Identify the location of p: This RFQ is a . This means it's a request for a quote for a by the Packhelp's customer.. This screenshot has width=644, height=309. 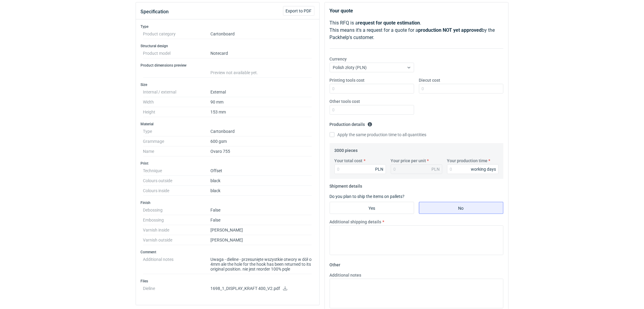
(416, 31).